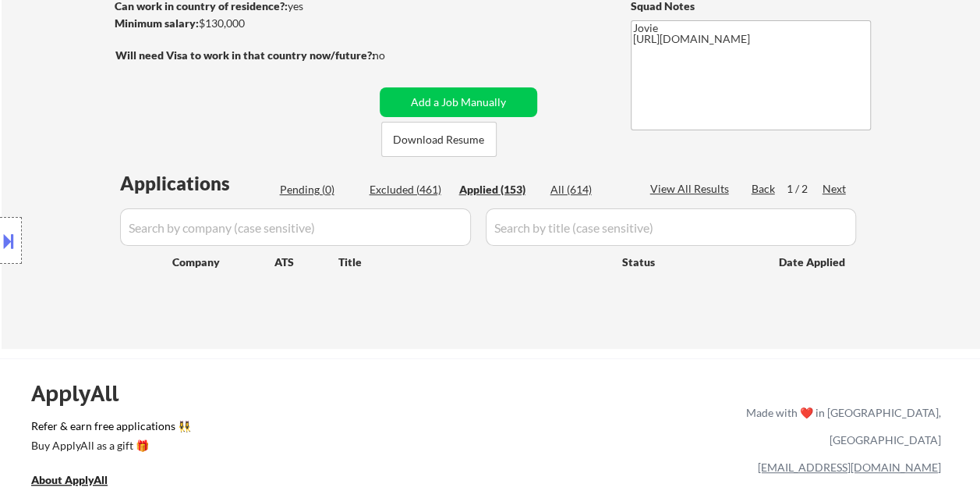 The image size is (980, 491). What do you see at coordinates (395, 55) in the screenshot?
I see `div: no` at bounding box center [395, 55].